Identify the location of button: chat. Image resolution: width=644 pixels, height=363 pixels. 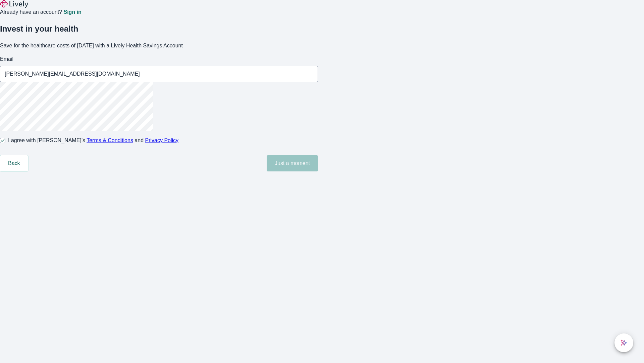
(624, 343).